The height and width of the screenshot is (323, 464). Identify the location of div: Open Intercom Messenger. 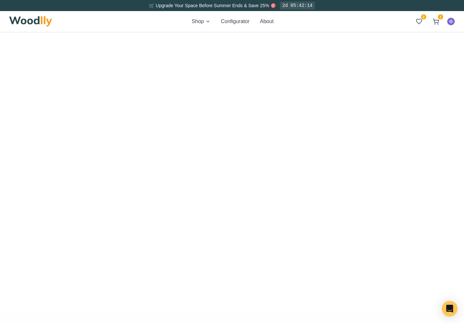
(449, 309).